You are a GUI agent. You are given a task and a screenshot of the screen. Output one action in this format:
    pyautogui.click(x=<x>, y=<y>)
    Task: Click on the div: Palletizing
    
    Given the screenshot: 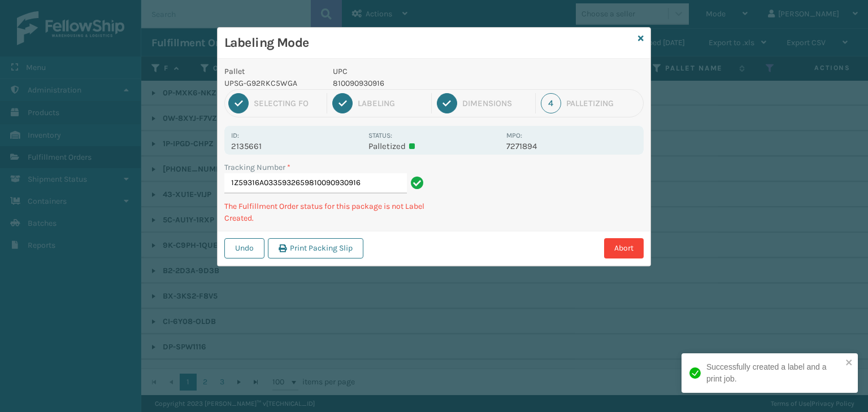 What is the action you would take?
    pyautogui.click(x=603, y=103)
    